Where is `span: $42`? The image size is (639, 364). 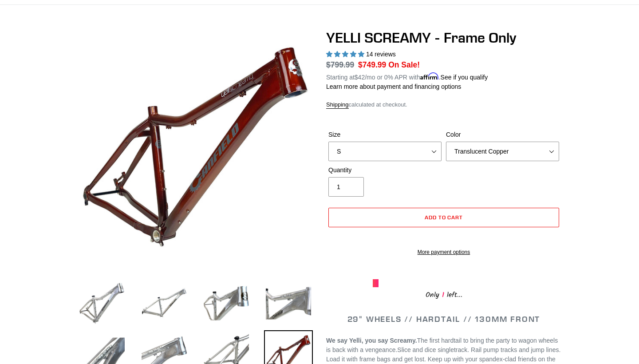
span: $42 is located at coordinates (360, 77).